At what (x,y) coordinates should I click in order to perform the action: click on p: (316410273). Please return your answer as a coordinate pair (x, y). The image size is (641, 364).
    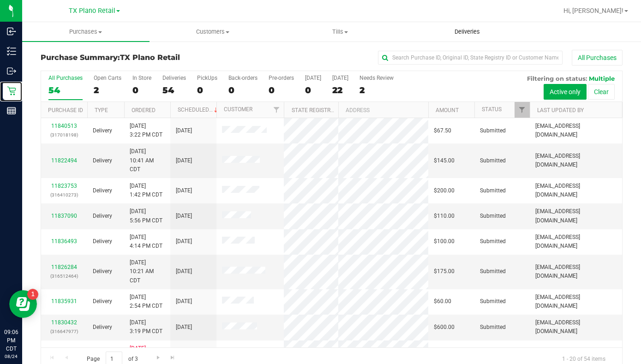
    Looking at the image, I should click on (64, 194).